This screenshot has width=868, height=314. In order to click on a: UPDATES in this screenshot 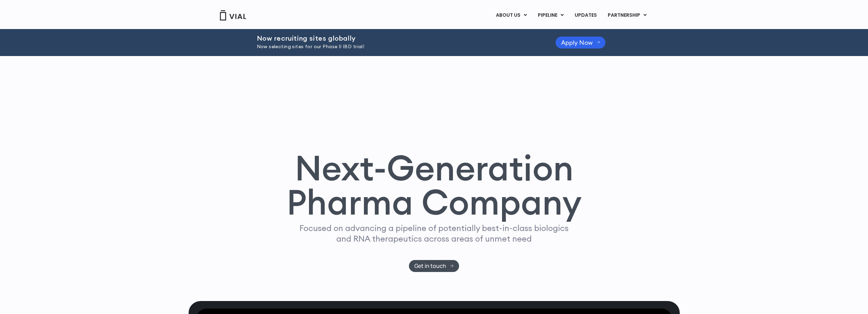, I will do `click(585, 15)`.